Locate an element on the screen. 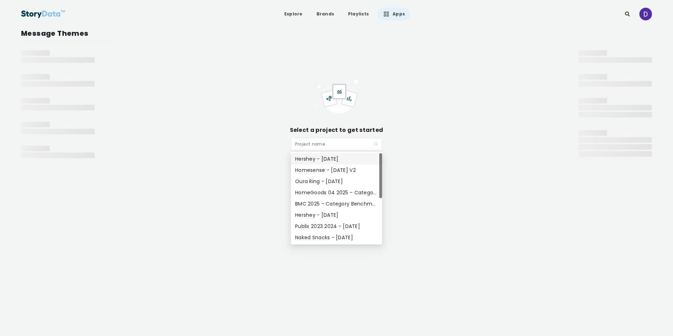 This screenshot has width=673, height=336. div: Select a project to get started is located at coordinates (337, 130).